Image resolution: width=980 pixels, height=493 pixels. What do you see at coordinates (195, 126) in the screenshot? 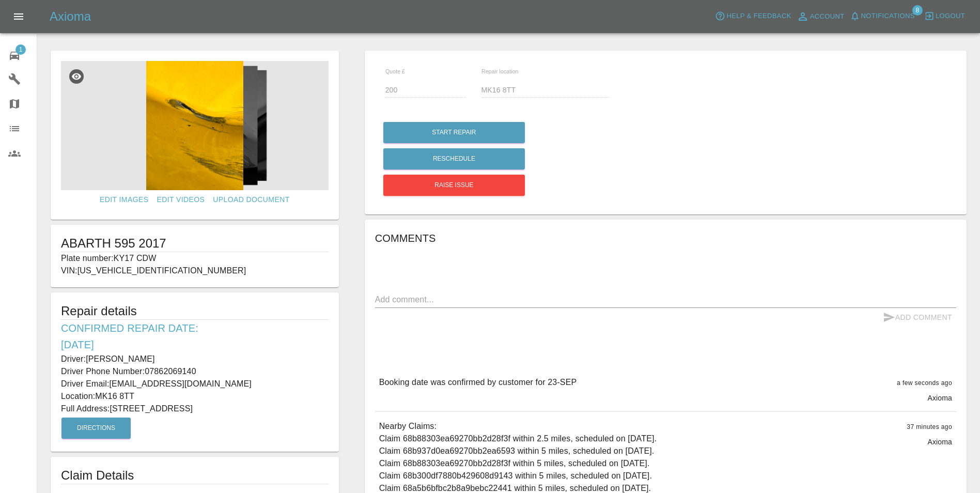
I see `img: 0c156ffd-c197-4dd2-a4af-e9634333c4b8` at bounding box center [195, 126].